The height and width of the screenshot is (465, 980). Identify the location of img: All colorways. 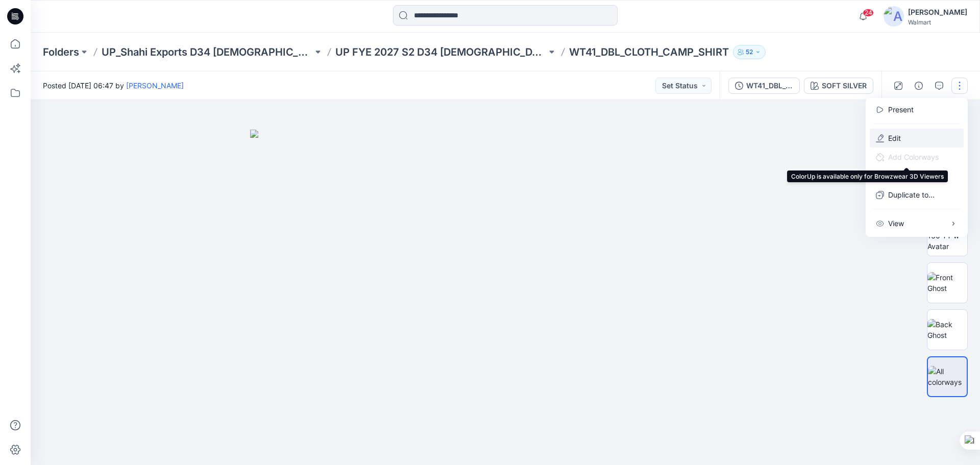
(948, 376).